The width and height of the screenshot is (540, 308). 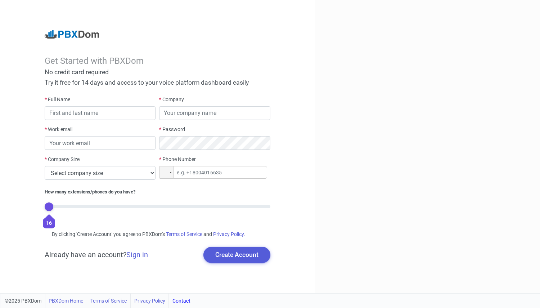 What do you see at coordinates (157, 192) in the screenshot?
I see `div: How many extensions/phones do you have?` at bounding box center [157, 192].